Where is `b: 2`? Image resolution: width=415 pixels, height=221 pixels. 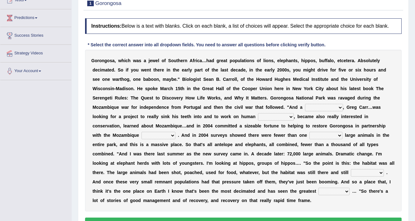 b: 2 is located at coordinates (278, 70).